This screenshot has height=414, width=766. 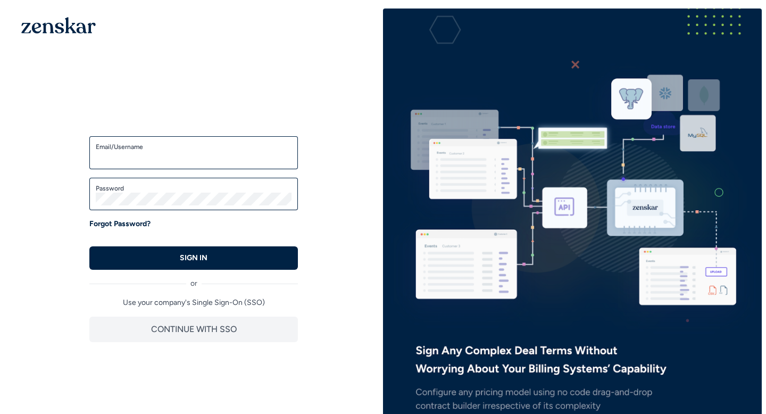 What do you see at coordinates (59, 25) in the screenshot?
I see `img: 1OGAJ2xQqyY4LXKgY66KYq0eOWRCkrZdAb3gUhuVAqdWPZE9SRJmCz+oDMSn4zDLXe31Ii730ItAGKgCKgCCgCikA4Av8PJUP...` at bounding box center [59, 25].